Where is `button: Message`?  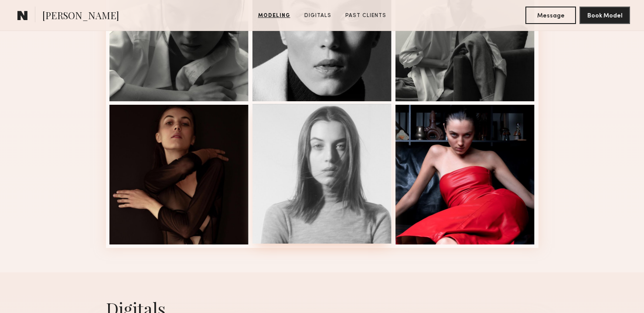 button: Message is located at coordinates (551, 15).